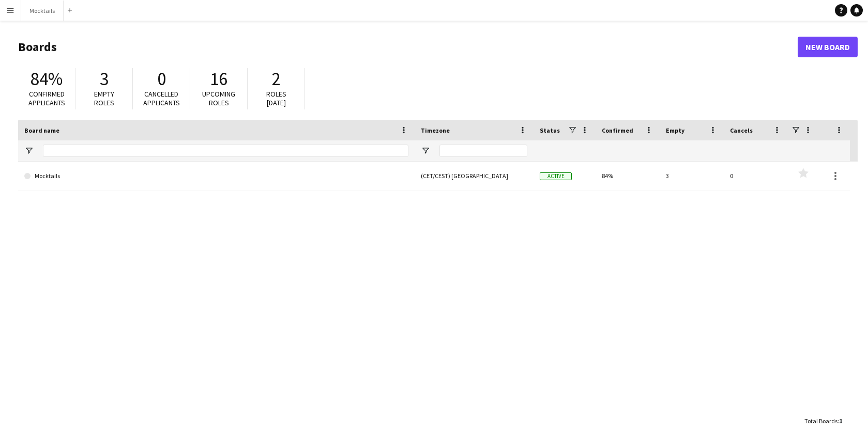 Image resolution: width=868 pixels, height=447 pixels. Describe the element at coordinates (675, 130) in the screenshot. I see `span: Empty` at that location.